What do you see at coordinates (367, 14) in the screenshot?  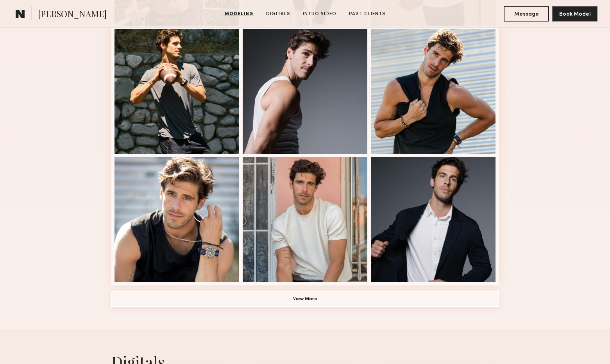 I see `a: Past Clients` at bounding box center [367, 14].